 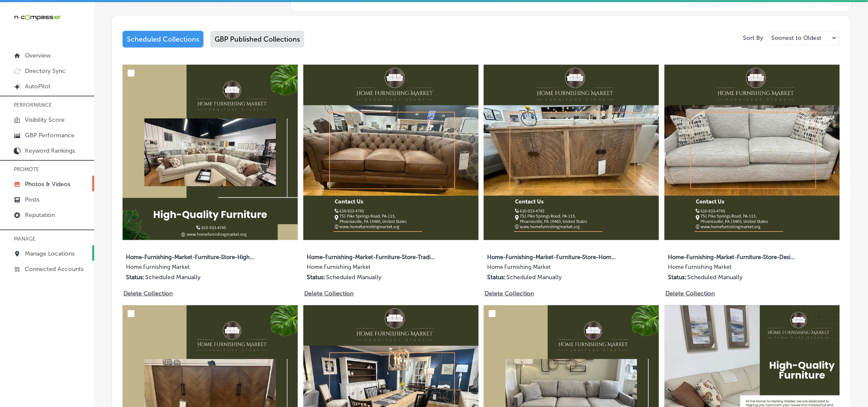 I want to click on p: AutoPilot, so click(x=37, y=86).